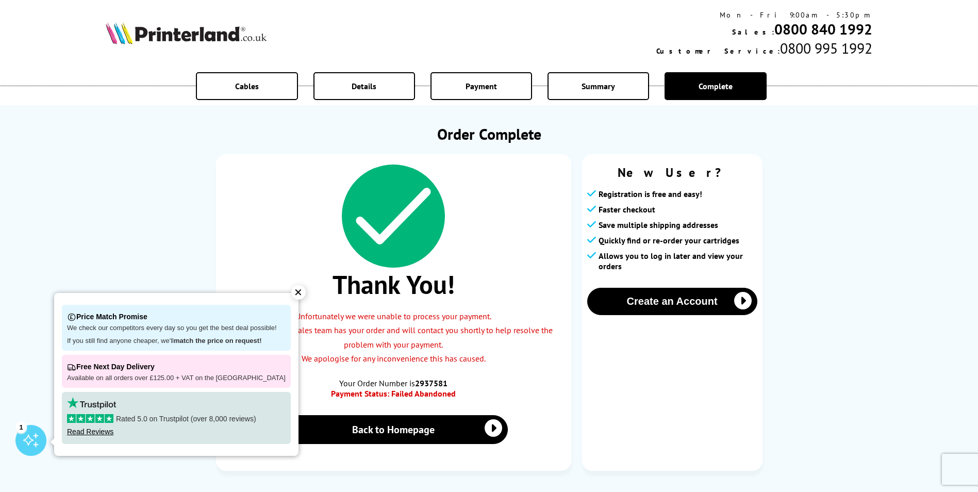  What do you see at coordinates (658, 225) in the screenshot?
I see `span: Save multiple shipping addresses` at bounding box center [658, 225].